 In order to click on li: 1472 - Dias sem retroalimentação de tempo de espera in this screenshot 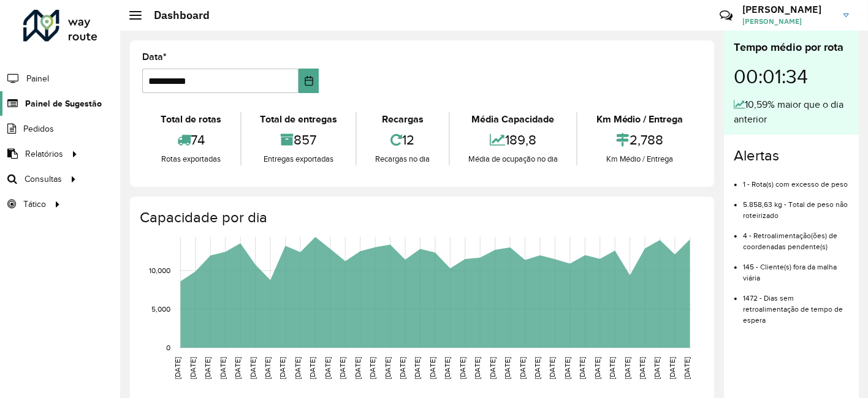, I will do `click(796, 304)`.